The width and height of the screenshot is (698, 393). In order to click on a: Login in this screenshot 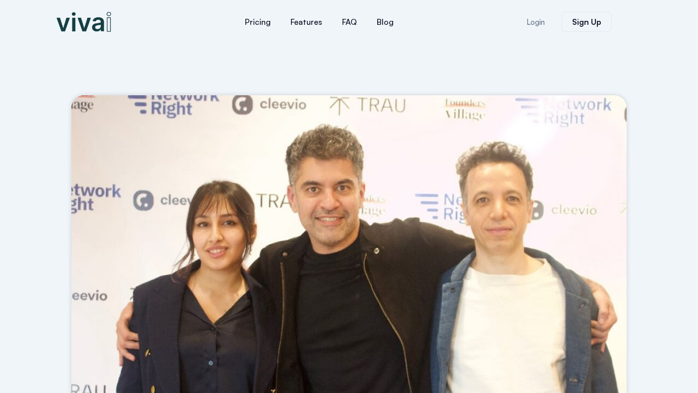, I will do `click(535, 22)`.